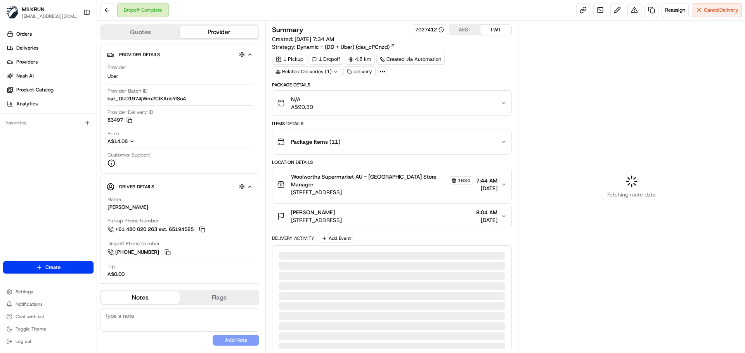 This screenshot has width=745, height=353. I want to click on span: Fetching route data, so click(631, 195).